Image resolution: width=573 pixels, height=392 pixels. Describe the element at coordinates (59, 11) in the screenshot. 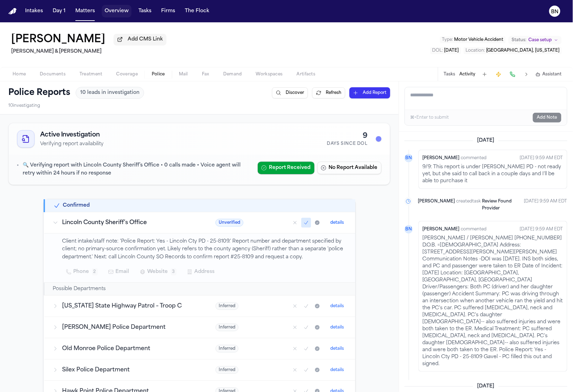

I see `button: Day 1` at that location.